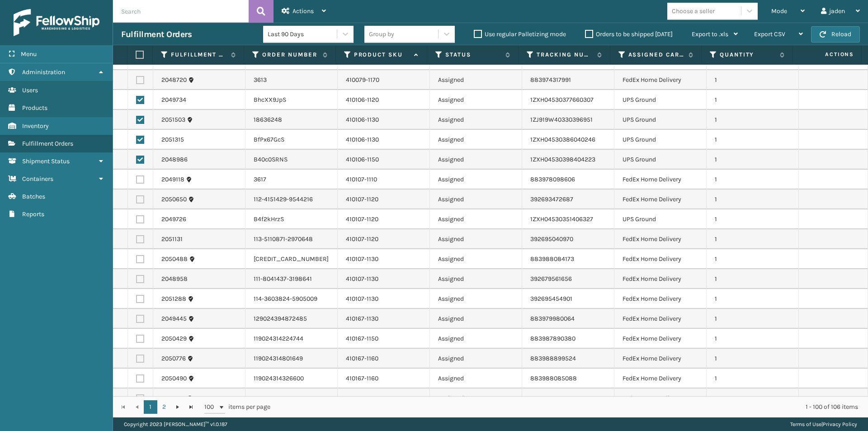  I want to click on a: 883978098606, so click(553, 179).